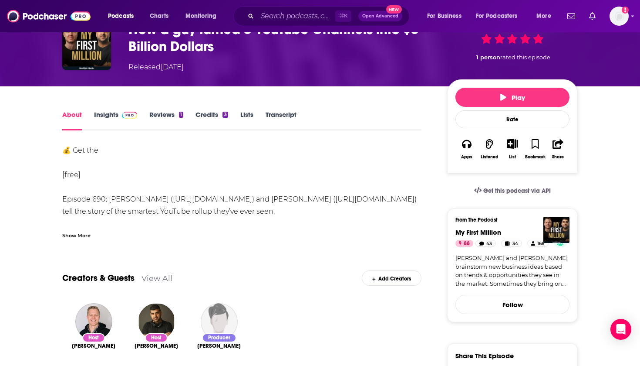  Describe the element at coordinates (509, 220) in the screenshot. I see `h3: From The Podcast` at that location.